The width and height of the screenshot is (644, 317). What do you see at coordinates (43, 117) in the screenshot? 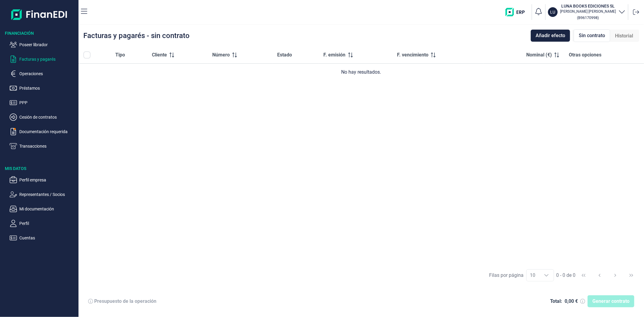
I see `button: Cesión de contratos` at bounding box center [43, 117].